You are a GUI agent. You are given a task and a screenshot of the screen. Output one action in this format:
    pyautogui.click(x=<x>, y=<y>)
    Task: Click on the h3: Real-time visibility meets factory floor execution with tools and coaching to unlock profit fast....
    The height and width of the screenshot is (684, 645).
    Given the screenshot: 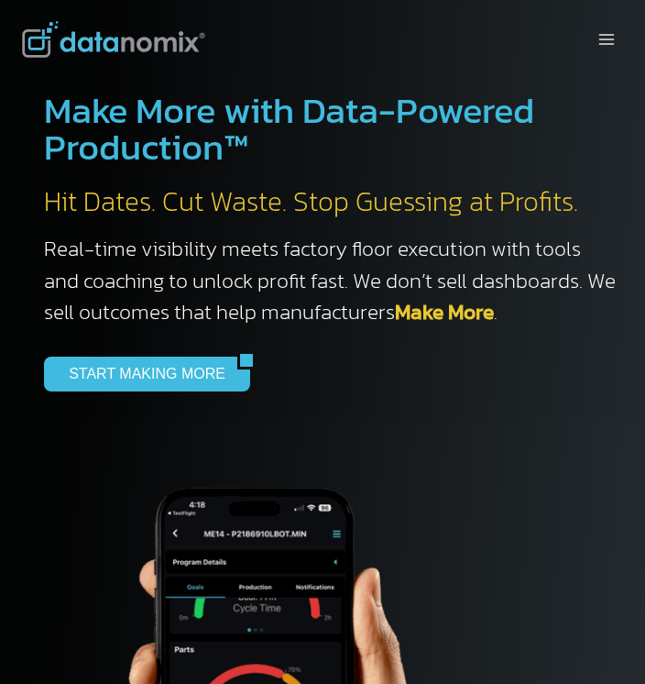 What is the action you would take?
    pyautogui.click(x=330, y=280)
    